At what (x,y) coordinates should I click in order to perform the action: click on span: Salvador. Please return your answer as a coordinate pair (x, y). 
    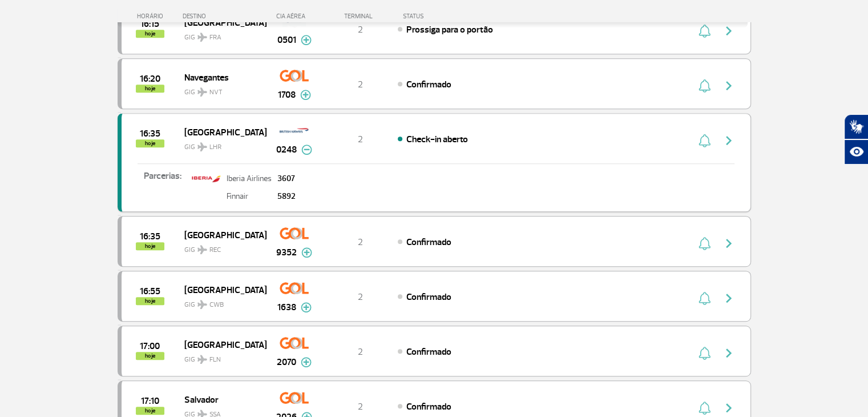
    Looking at the image, I should click on (220, 399).